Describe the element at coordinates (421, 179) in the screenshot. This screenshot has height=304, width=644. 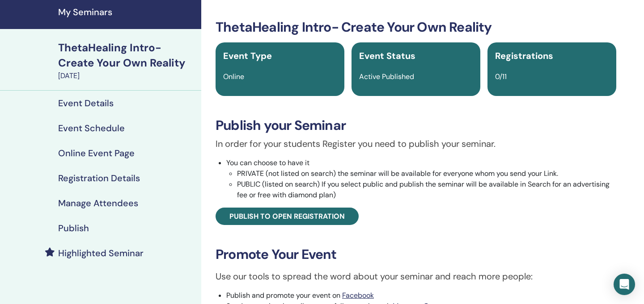
I see `li: You can choose to have it` at that location.